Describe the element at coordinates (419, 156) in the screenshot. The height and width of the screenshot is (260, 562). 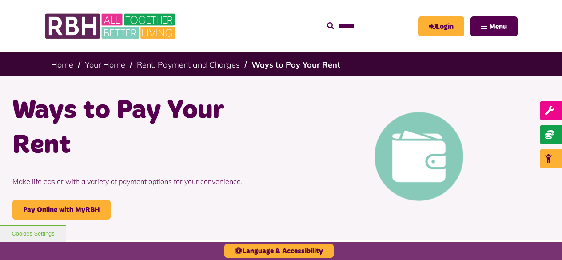
I see `img: Pay Rent` at that location.